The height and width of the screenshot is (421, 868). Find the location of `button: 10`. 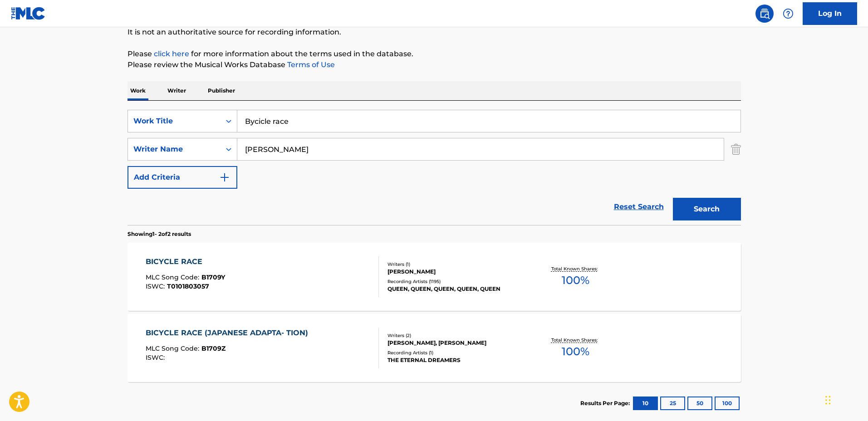

button: 10 is located at coordinates (646, 403).